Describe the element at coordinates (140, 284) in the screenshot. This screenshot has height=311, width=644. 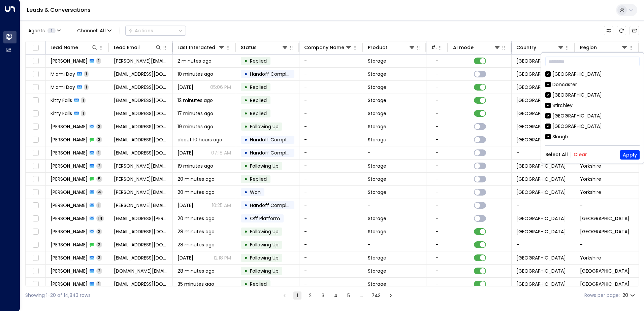
I see `span: abenn515@gmail.com` at that location.